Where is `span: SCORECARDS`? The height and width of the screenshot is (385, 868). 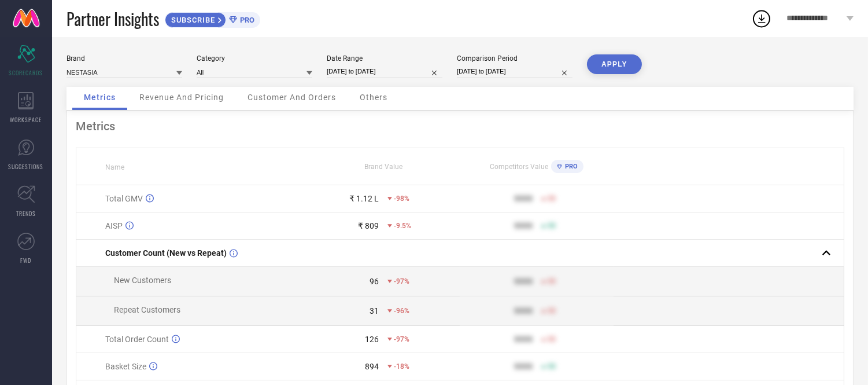 span: SCORECARDS is located at coordinates (26, 72).